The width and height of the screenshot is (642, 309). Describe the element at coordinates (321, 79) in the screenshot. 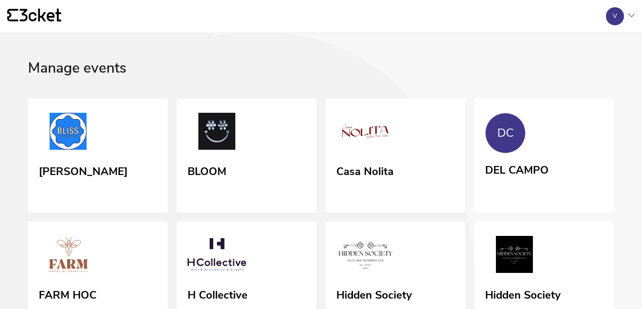

I see `div: Manage events` at that location.